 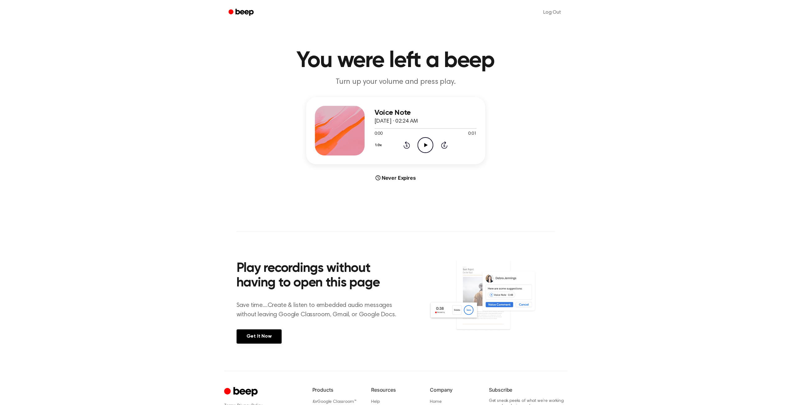 I want to click on a: Help, so click(x=375, y=402).